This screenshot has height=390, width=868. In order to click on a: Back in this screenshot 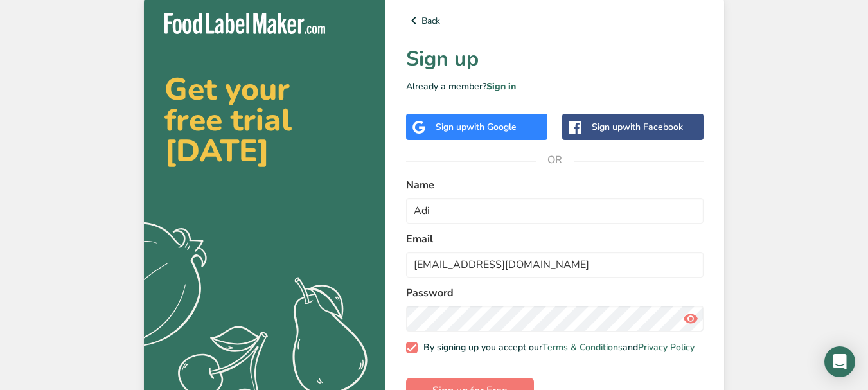, I will do `click(554, 21)`.